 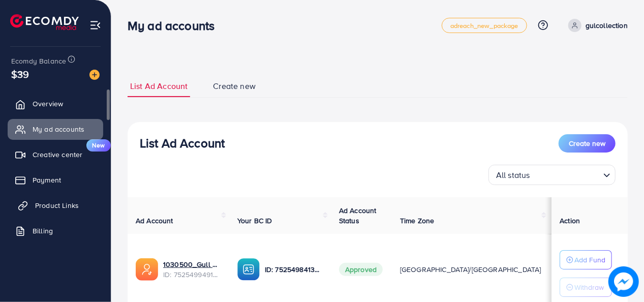 What do you see at coordinates (154, 221) in the screenshot?
I see `span: Ad Account` at bounding box center [154, 221].